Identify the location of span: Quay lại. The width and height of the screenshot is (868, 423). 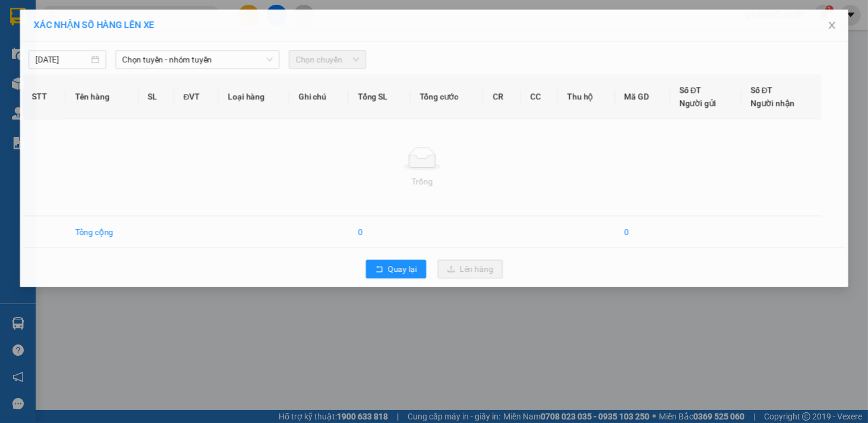
(402, 272).